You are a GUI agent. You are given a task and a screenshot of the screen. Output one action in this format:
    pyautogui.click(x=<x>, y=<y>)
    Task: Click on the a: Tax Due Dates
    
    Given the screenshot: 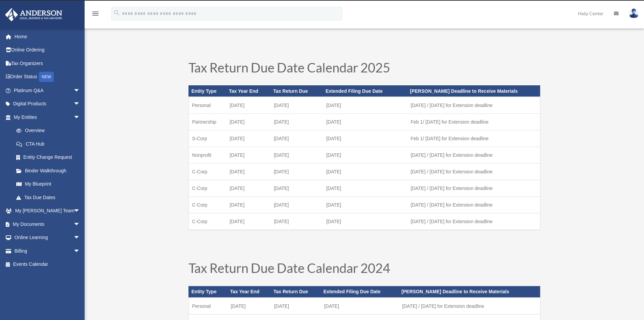 What is the action you would take?
    pyautogui.click(x=48, y=198)
    